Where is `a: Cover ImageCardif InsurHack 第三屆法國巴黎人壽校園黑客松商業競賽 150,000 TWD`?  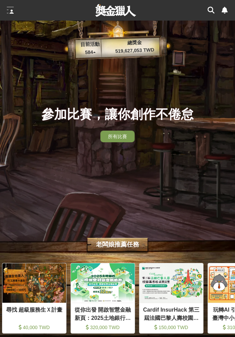 a: Cover ImageCardif InsurHack 第三屆法國巴黎人壽校園黑客松商業競賽 150,000 TWD is located at coordinates (171, 298).